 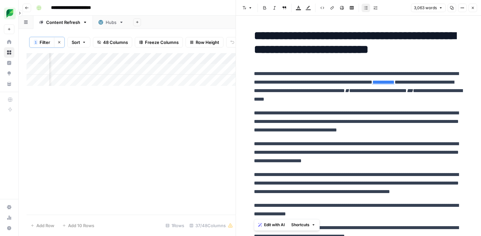 I want to click on a: Settings, so click(x=9, y=207).